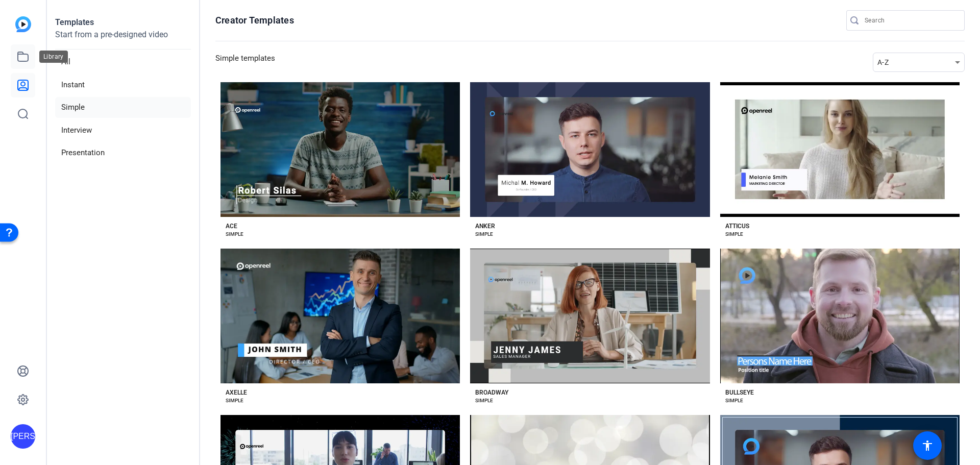  I want to click on li: Interview, so click(123, 130).